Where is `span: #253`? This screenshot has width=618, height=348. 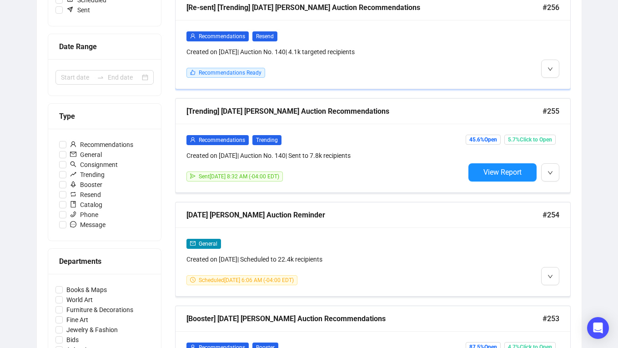 span: #253 is located at coordinates (551, 318).